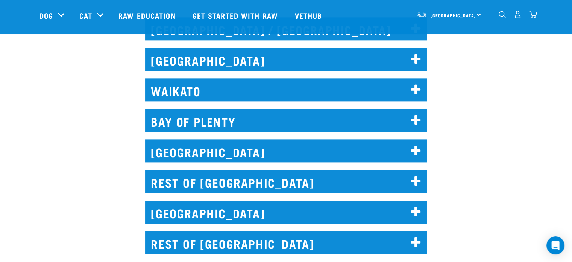  Describe the element at coordinates (286, 120) in the screenshot. I see `h2: BAY OF PLENTY` at that location.